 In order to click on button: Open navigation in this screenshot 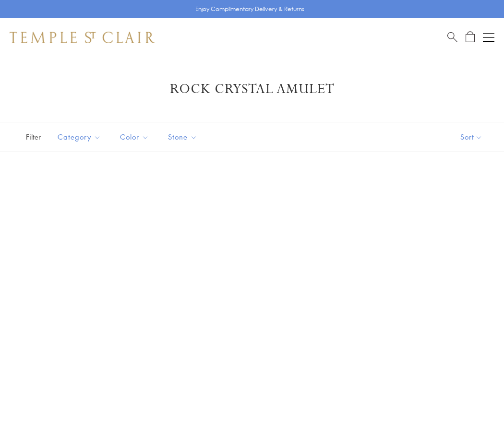, I will do `click(489, 37)`.